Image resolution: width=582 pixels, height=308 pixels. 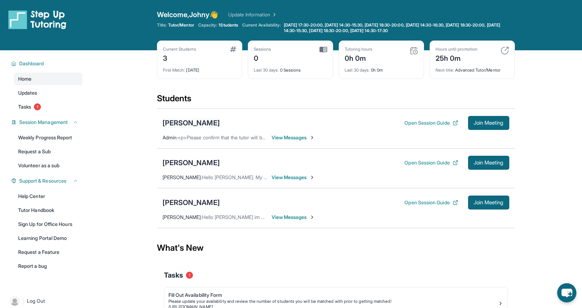 What do you see at coordinates (31, 64) in the screenshot?
I see `span: Dashboard` at bounding box center [31, 64].